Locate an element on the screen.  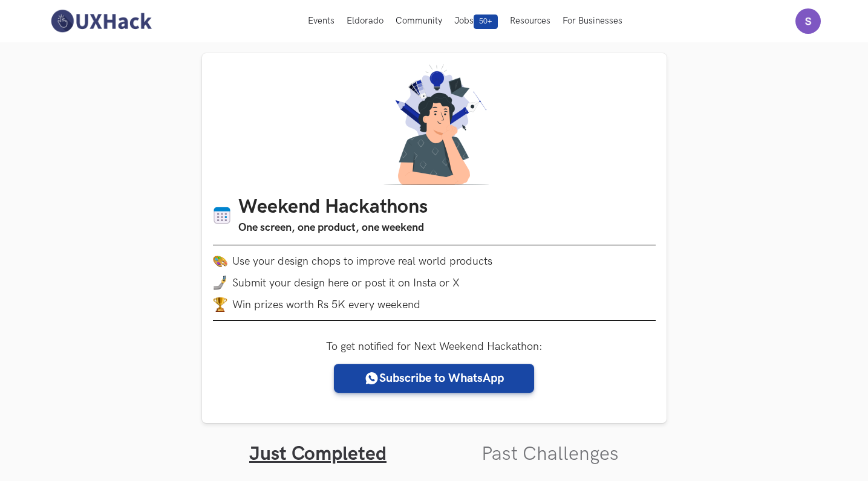
img: trophy.png is located at coordinates (220, 305).